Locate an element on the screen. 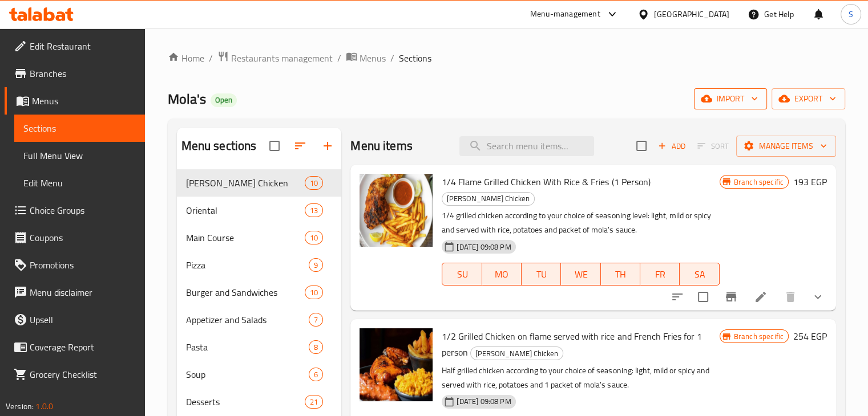  span: Select section is located at coordinates (641, 146).